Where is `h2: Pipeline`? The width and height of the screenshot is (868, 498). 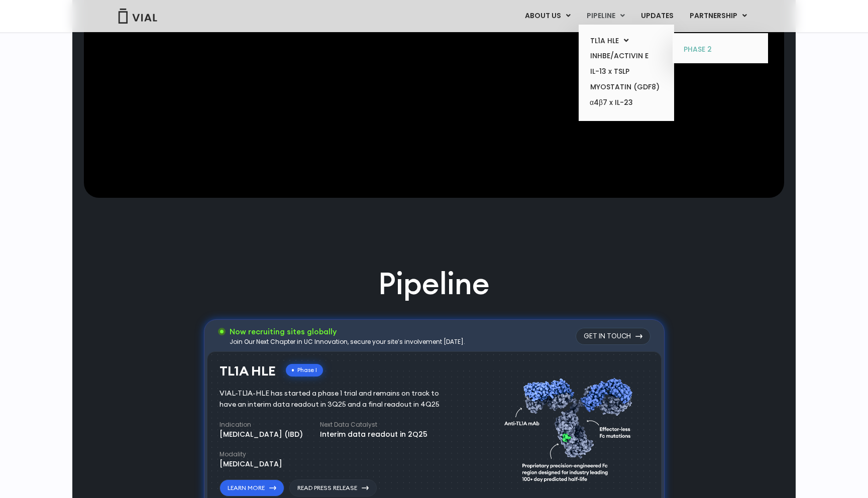
h2: Pipeline is located at coordinates (434, 284).